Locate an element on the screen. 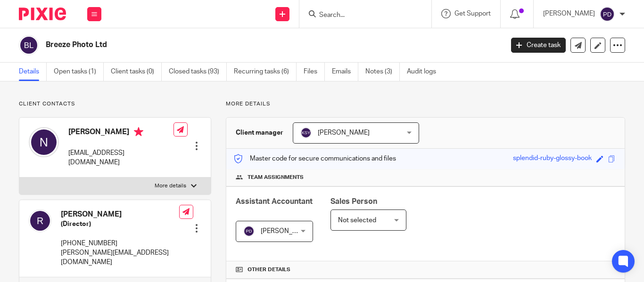 Image resolution: width=644 pixels, height=282 pixels. a: Closed tasks (93) is located at coordinates (198, 71).